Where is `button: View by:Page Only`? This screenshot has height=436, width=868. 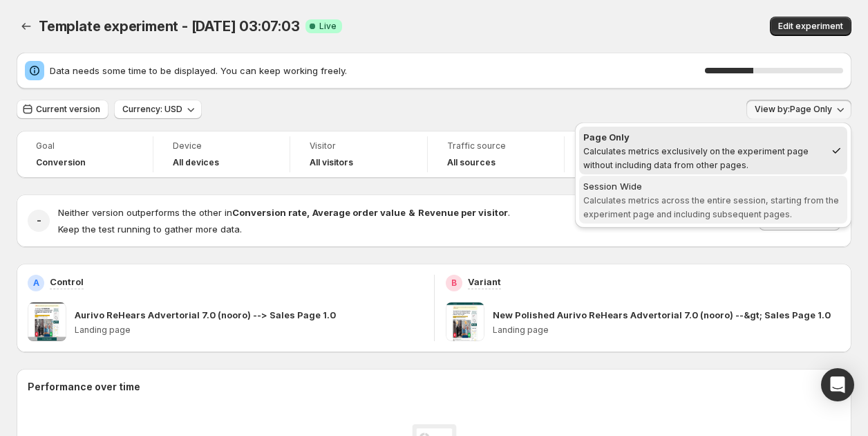
button: View by:Page Only is located at coordinates (799, 109).